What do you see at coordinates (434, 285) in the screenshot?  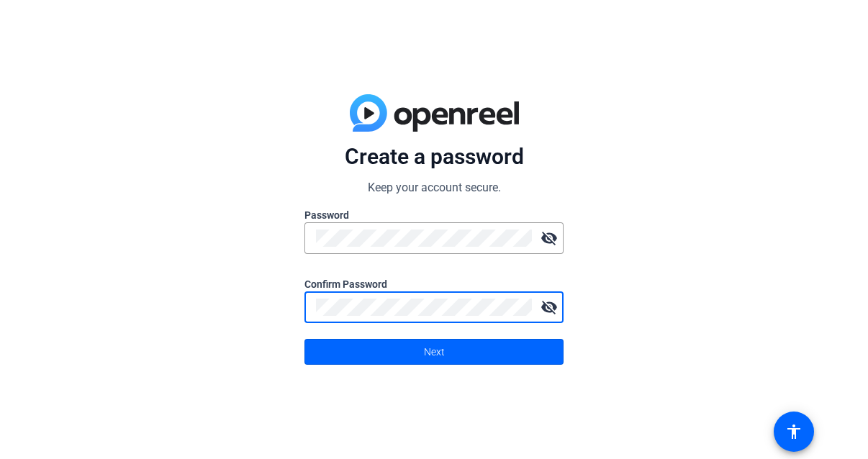 I see `label: Confirm Password` at bounding box center [434, 285].